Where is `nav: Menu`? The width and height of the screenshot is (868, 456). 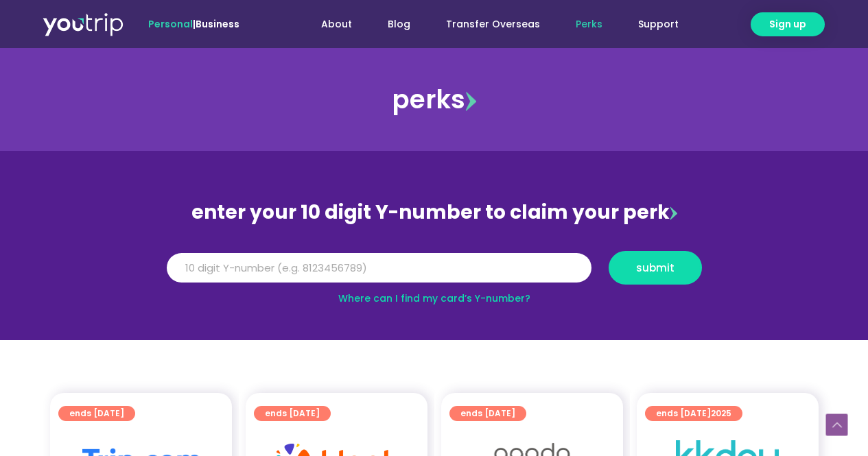 nav: Menu is located at coordinates (487, 24).